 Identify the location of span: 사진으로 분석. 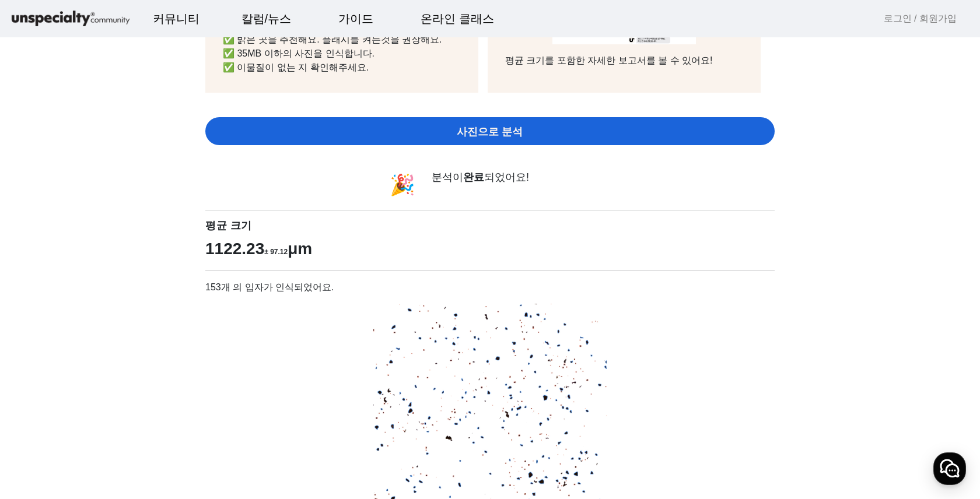
(490, 132).